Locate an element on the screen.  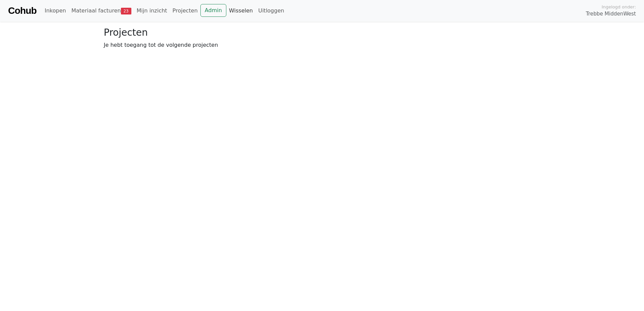
a: Admin is located at coordinates (213, 10).